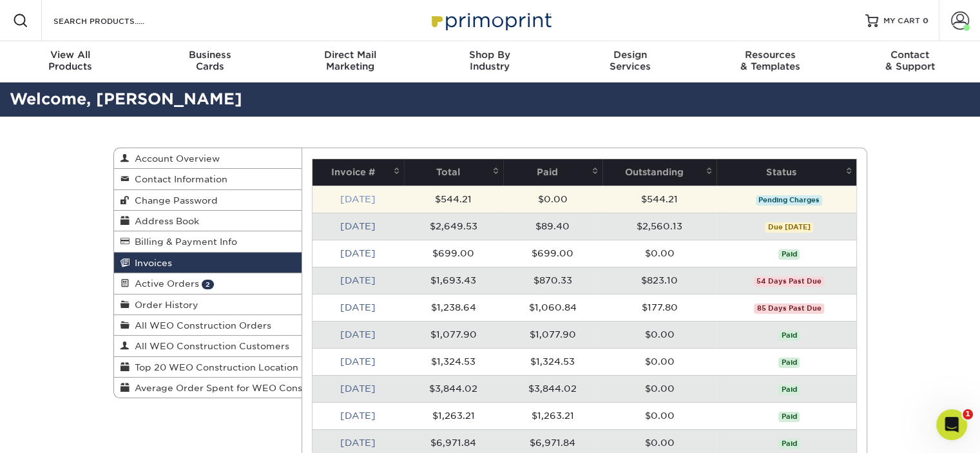 The image size is (980, 453). Describe the element at coordinates (910, 55) in the screenshot. I see `span: Contact` at that location.